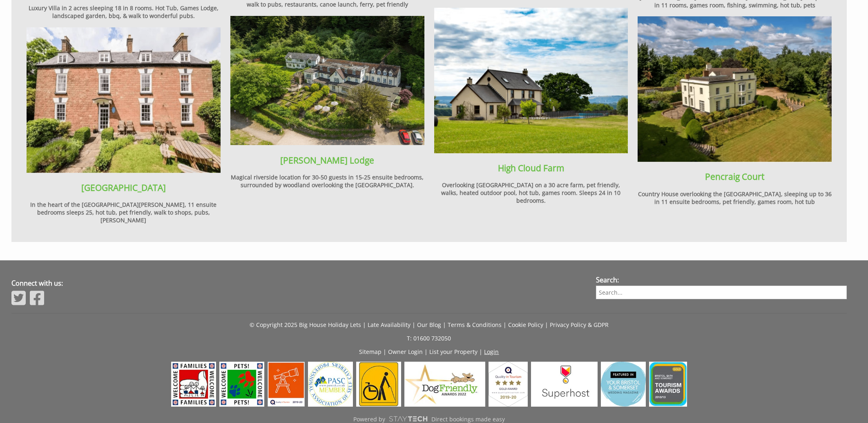 The width and height of the screenshot is (868, 423). Describe the element at coordinates (124, 12) in the screenshot. I see `h4: Luxury Villa in 2 acres sleeping 18 in 8 rooms. Hot Tub, Games Lodge, landscaped garden, bbq, & w...` at that location.